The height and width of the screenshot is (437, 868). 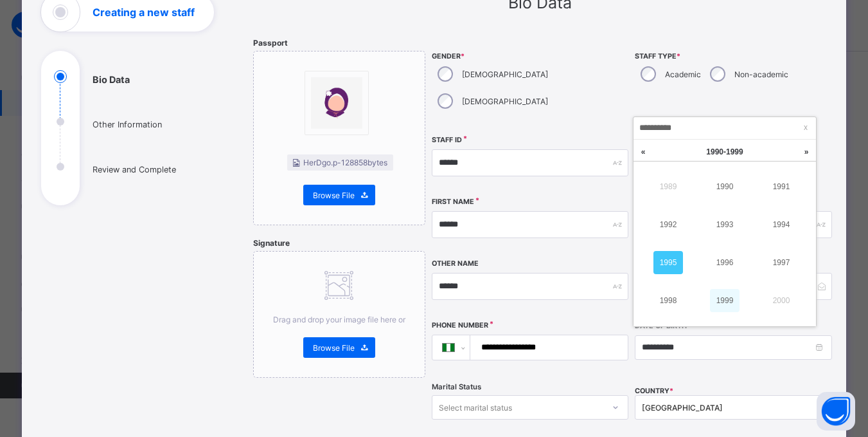 What do you see at coordinates (654, 390) in the screenshot?
I see `span: COUNTRY` at bounding box center [654, 390].